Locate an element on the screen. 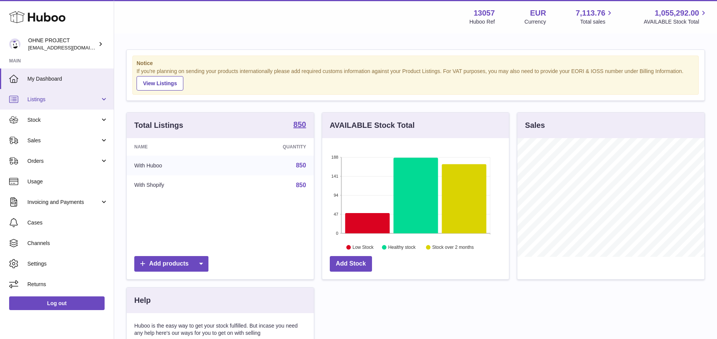 This screenshot has width=717, height=339. span: Orders is located at coordinates (64, 161).